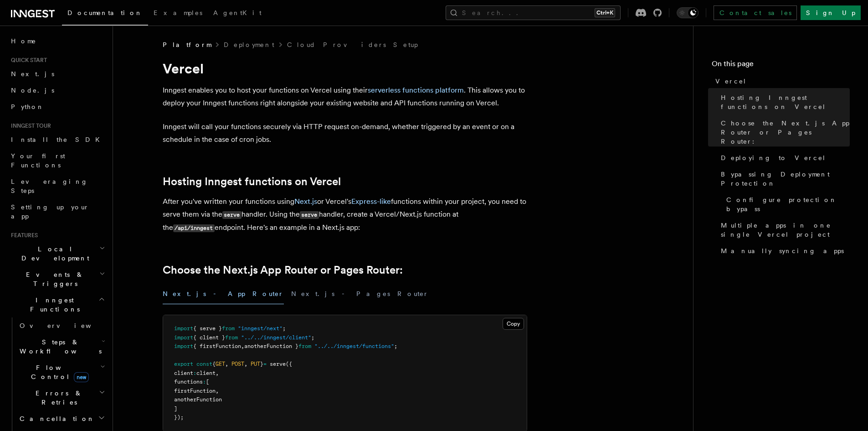  I want to click on a: Manually syncing apps, so click(784, 251).